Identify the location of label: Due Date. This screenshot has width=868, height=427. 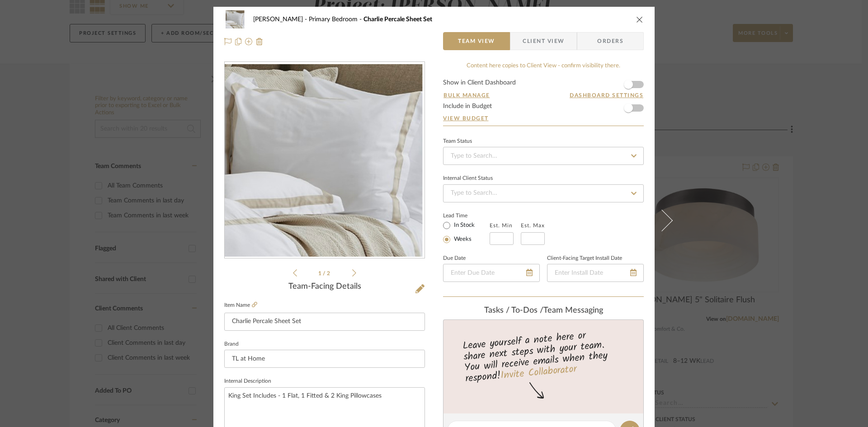
(455, 259).